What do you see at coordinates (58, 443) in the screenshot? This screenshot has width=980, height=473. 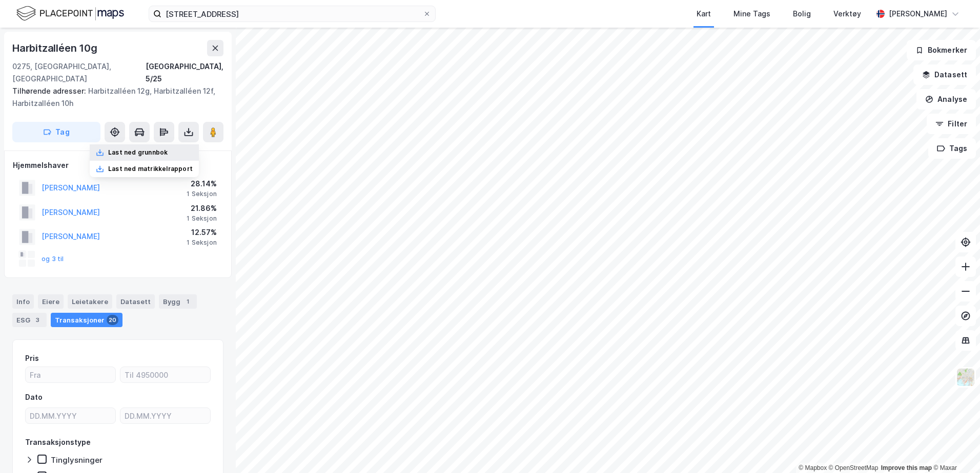 I see `div: Transaksjonstype` at bounding box center [58, 443].